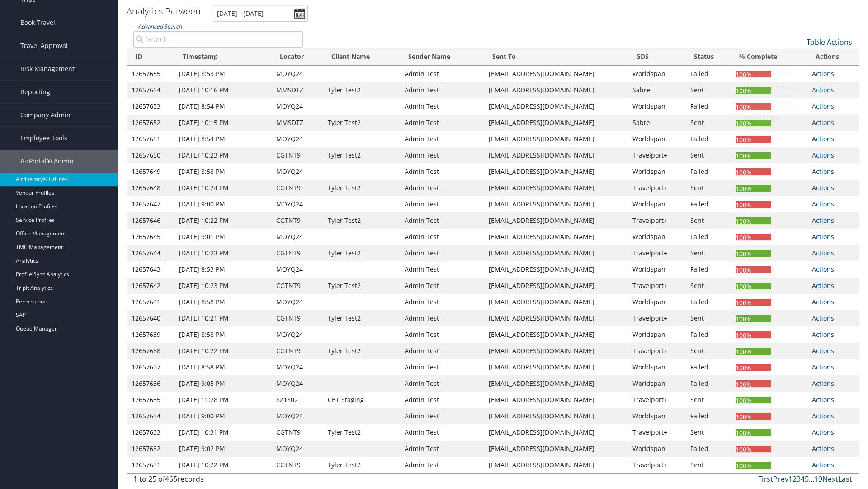  What do you see at coordinates (47, 69) in the screenshot?
I see `span: Risk Management` at bounding box center [47, 69].